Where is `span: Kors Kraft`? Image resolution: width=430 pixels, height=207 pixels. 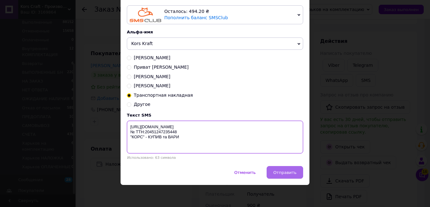 span: Kors Kraft is located at coordinates (142, 43).